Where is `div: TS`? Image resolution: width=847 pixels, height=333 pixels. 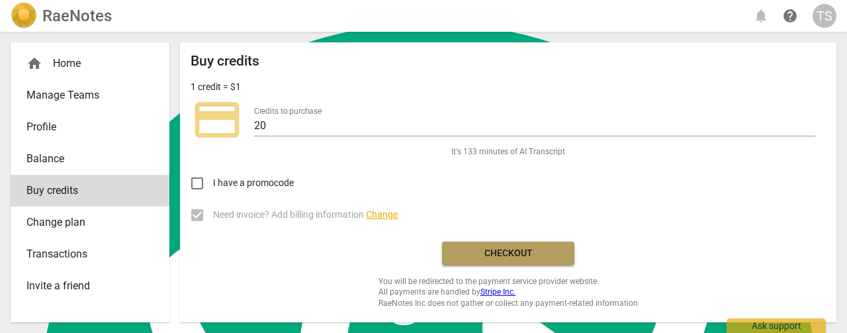
div: TS is located at coordinates (824, 16).